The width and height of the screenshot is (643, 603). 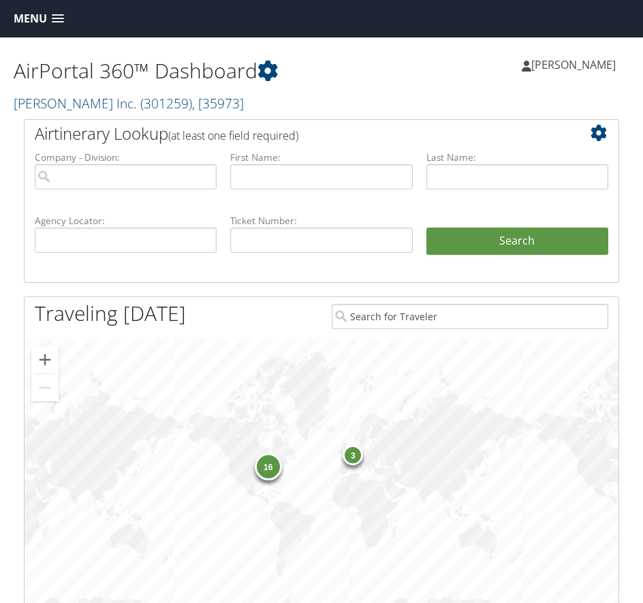 I want to click on span: Menu, so click(x=30, y=18).